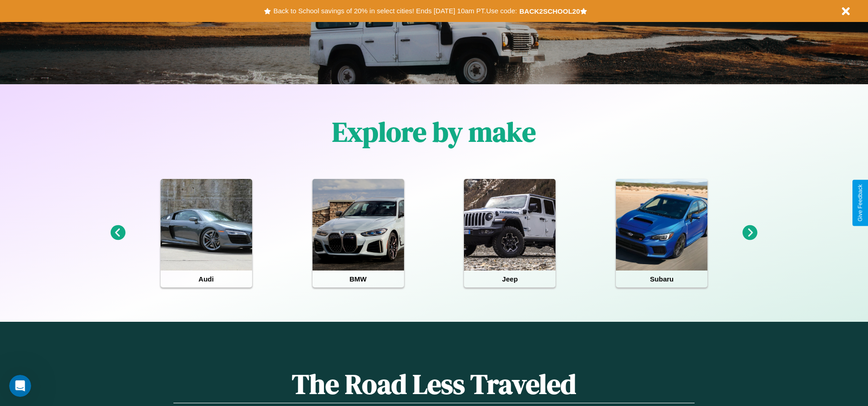  Describe the element at coordinates (860, 203) in the screenshot. I see `div: Give Feedback` at that location.